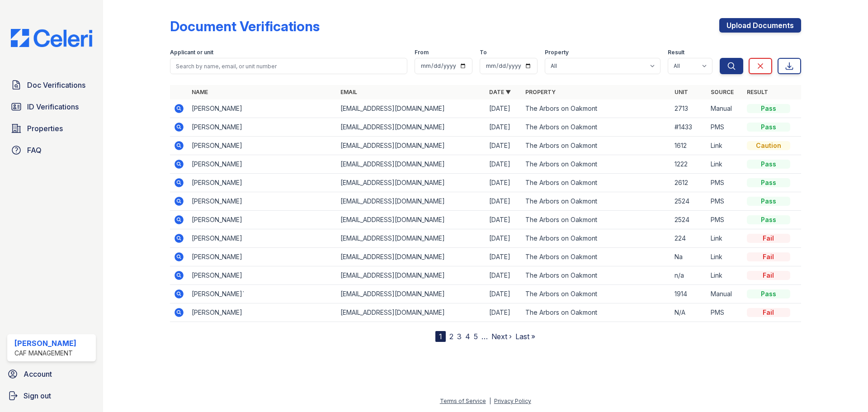  What do you see at coordinates (557, 52) in the screenshot?
I see `label: Property` at bounding box center [557, 52].